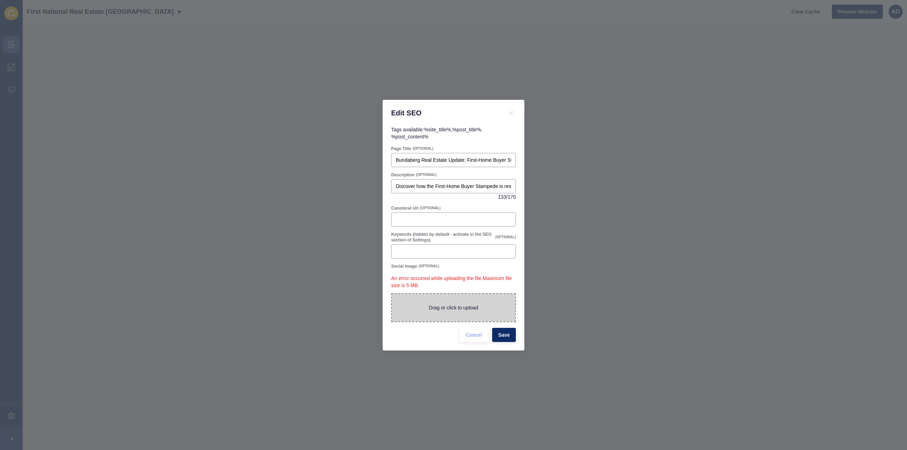 Image resolution: width=907 pixels, height=450 pixels. I want to click on span: 170, so click(512, 197).